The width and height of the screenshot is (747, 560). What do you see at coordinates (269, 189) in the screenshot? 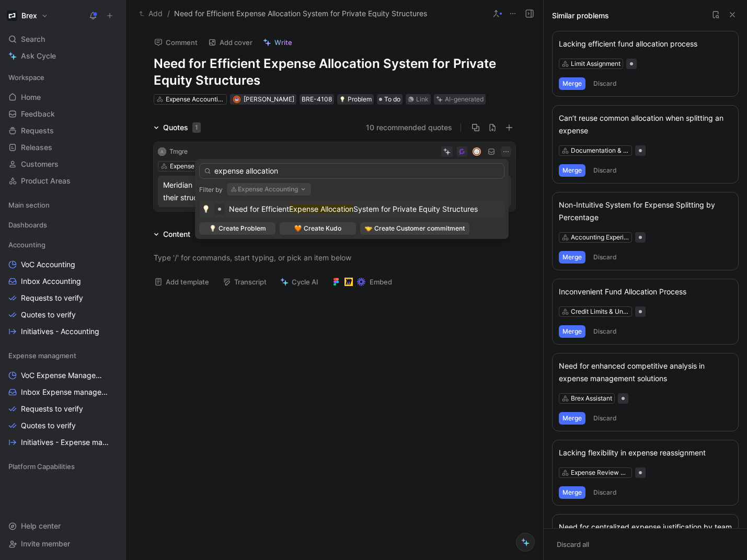
I see `button: Expense Accounting` at bounding box center [269, 189].